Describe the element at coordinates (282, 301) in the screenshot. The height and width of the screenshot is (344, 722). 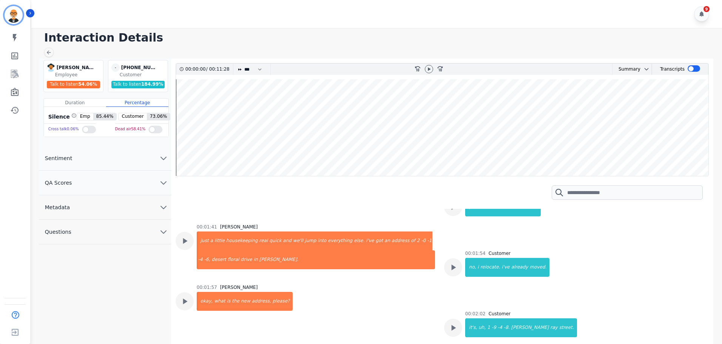
I see `div: please?` at that location.